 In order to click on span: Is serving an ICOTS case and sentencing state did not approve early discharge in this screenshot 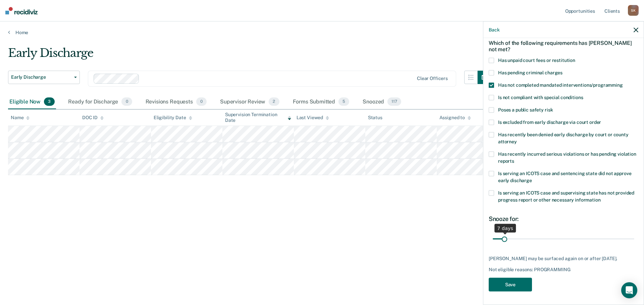, I will do `click(565, 177)`.